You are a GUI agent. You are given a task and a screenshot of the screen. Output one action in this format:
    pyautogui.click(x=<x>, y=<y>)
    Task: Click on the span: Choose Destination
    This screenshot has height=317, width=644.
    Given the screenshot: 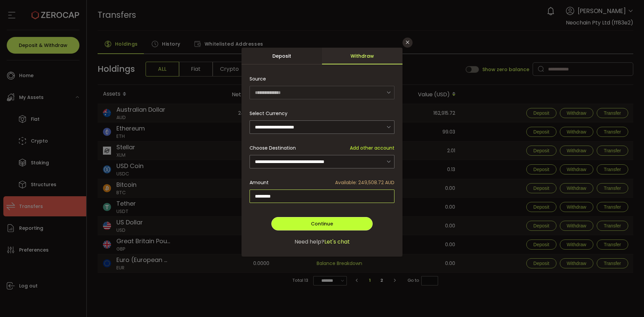 What is the action you would take?
    pyautogui.click(x=273, y=148)
    